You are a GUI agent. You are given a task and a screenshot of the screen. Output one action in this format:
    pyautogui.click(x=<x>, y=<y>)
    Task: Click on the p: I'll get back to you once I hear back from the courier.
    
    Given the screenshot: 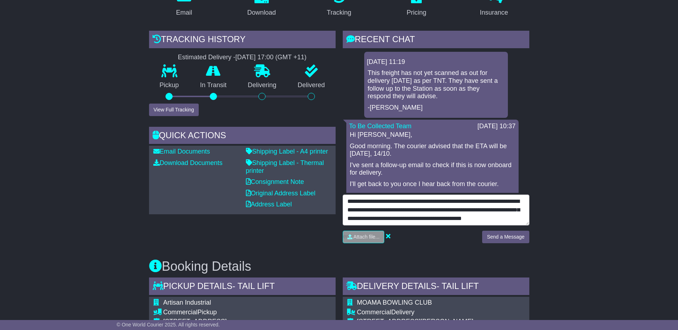 What is the action you would take?
    pyautogui.click(x=433, y=185)
    